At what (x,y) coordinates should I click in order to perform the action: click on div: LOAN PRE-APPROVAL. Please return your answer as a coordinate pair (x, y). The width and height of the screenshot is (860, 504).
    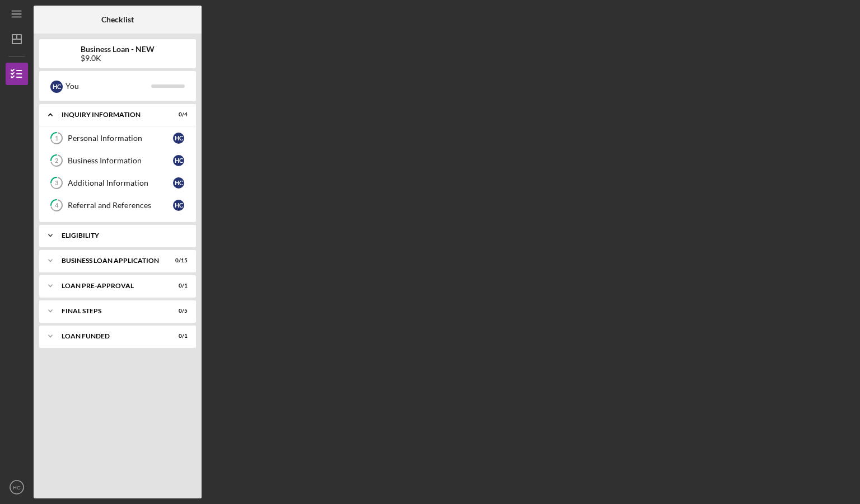
    Looking at the image, I should click on (110, 286).